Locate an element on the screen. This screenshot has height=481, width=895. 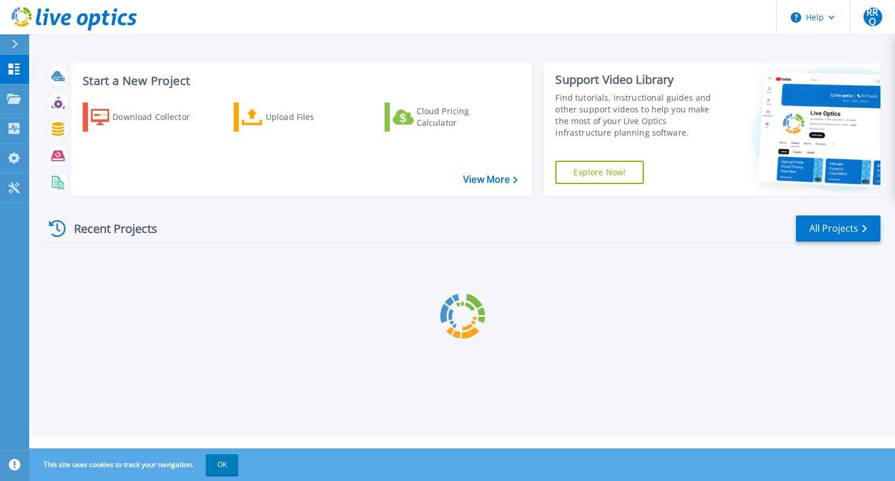
a: All Projects is located at coordinates (838, 228).